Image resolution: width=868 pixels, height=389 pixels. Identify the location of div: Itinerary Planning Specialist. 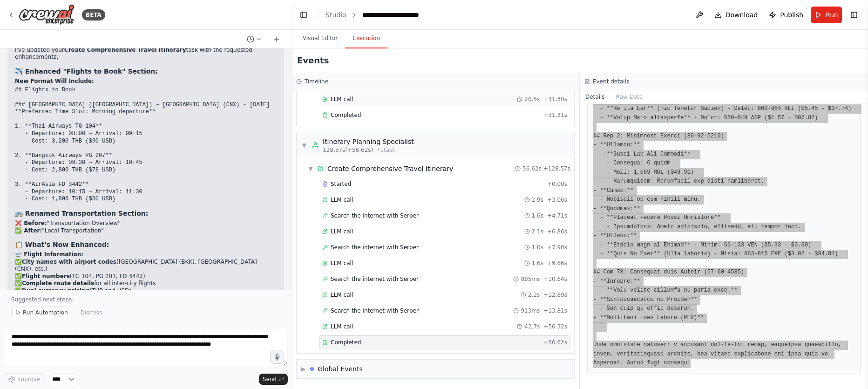
(368, 141).